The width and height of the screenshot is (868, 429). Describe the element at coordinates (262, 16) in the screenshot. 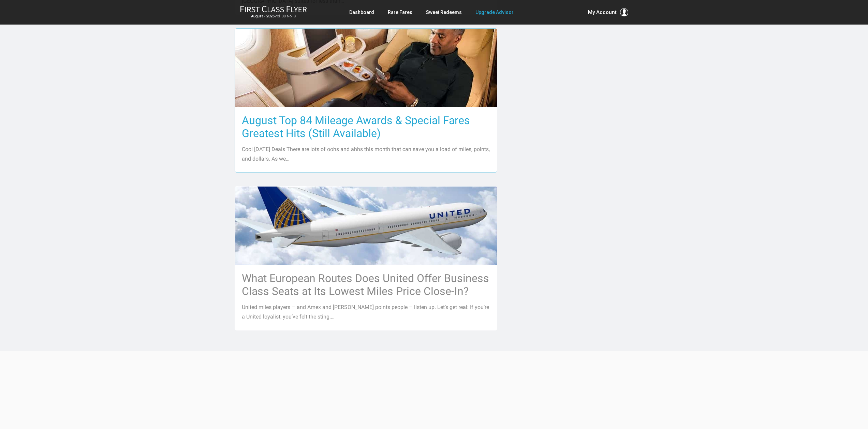

I see `strong: August - 2025` at that location.